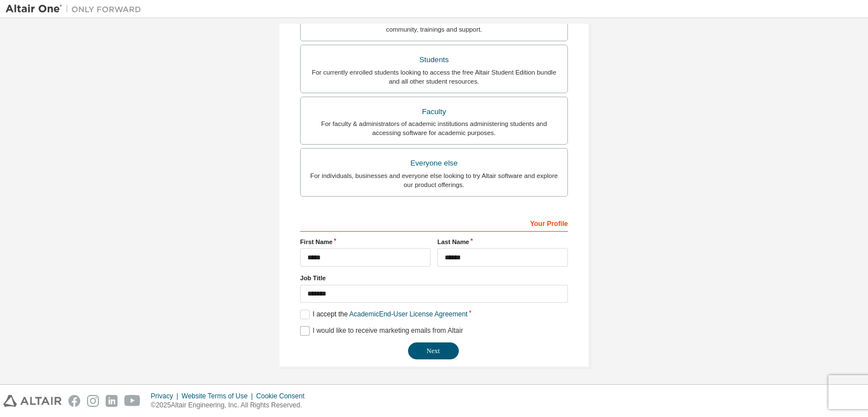 Image resolution: width=868 pixels, height=417 pixels. What do you see at coordinates (434, 128) in the screenshot?
I see `div: For faculty & administrators of academic institutions administering students and accessing softwa...` at bounding box center [434, 128].